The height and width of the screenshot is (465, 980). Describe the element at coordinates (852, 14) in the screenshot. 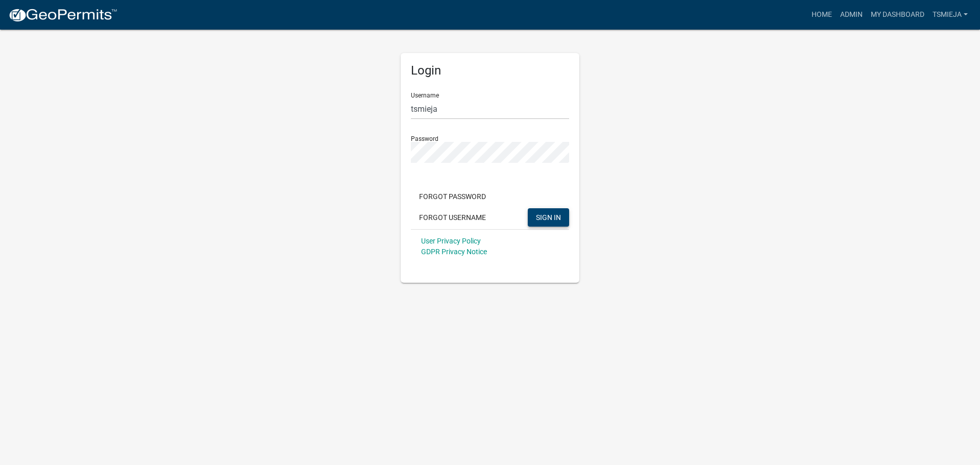

I see `a: Admin` at that location.